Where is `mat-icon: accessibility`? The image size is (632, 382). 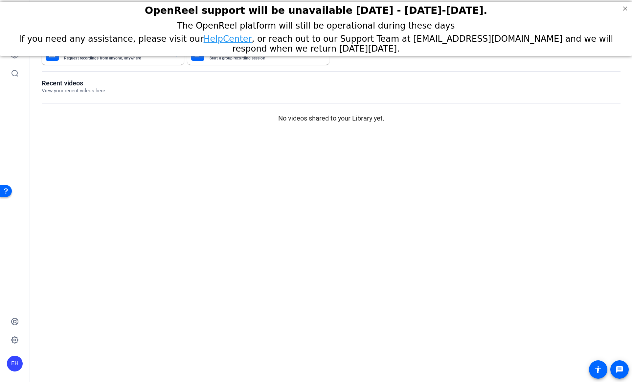 mat-icon: accessibility is located at coordinates (599, 370).